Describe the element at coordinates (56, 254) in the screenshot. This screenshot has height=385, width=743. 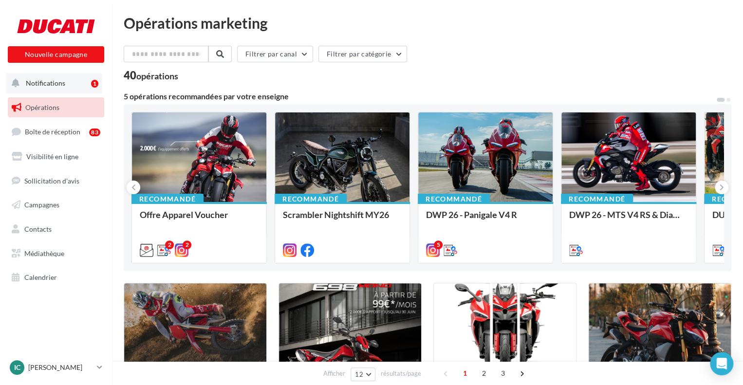
I see `a: Médiathèque` at that location.